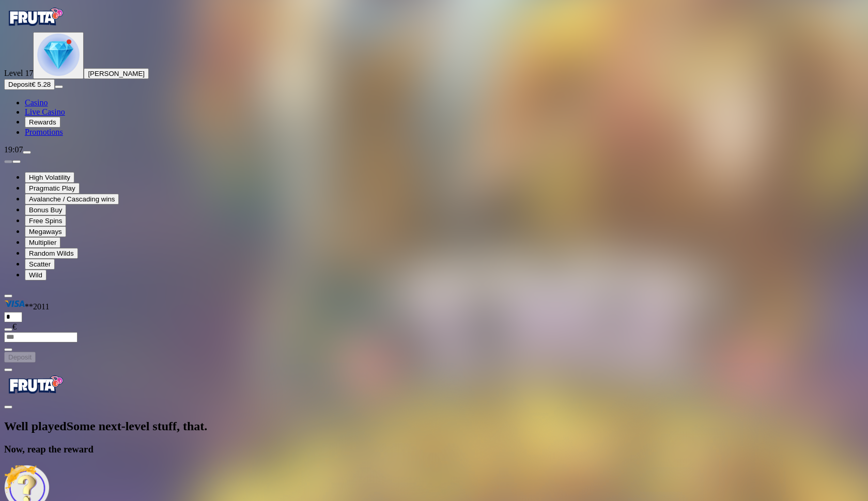  Describe the element at coordinates (46, 221) in the screenshot. I see `button: Free Spins` at that location.